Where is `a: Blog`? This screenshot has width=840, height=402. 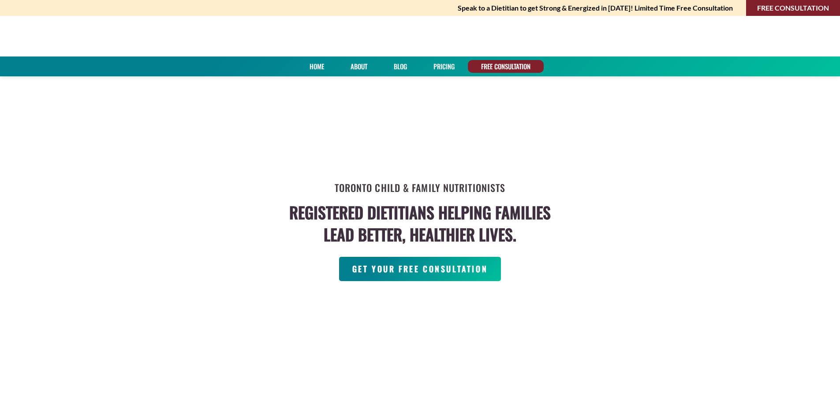
a: Blog is located at coordinates (400, 66).